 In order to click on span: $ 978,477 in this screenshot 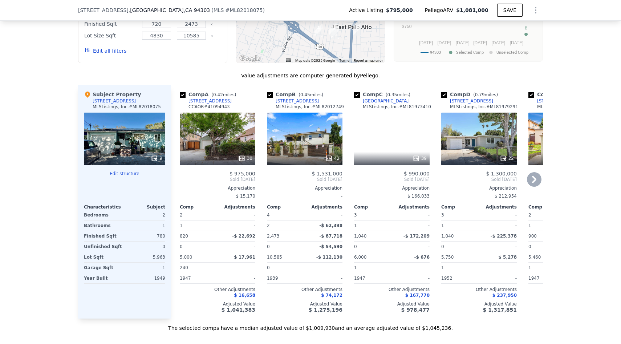, I will do `click(415, 310)`.